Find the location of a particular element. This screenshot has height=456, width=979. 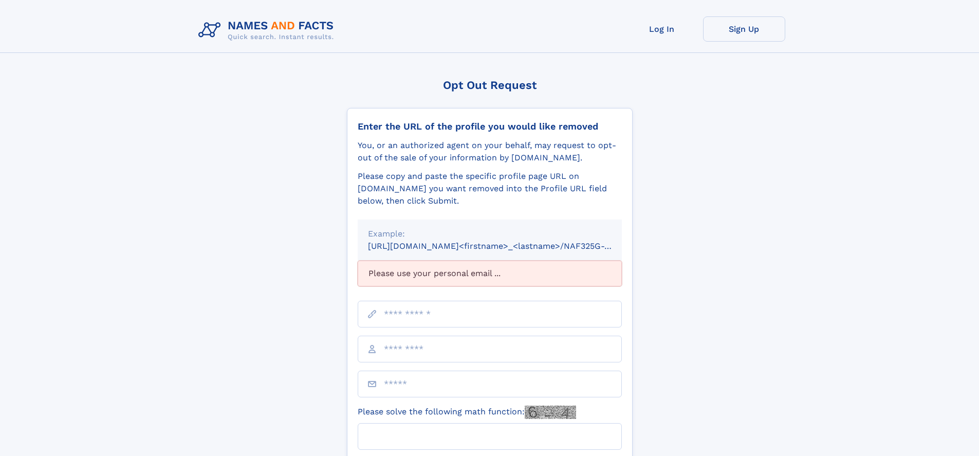

div: Enter the URL of the profile you would like removed is located at coordinates (490, 126).